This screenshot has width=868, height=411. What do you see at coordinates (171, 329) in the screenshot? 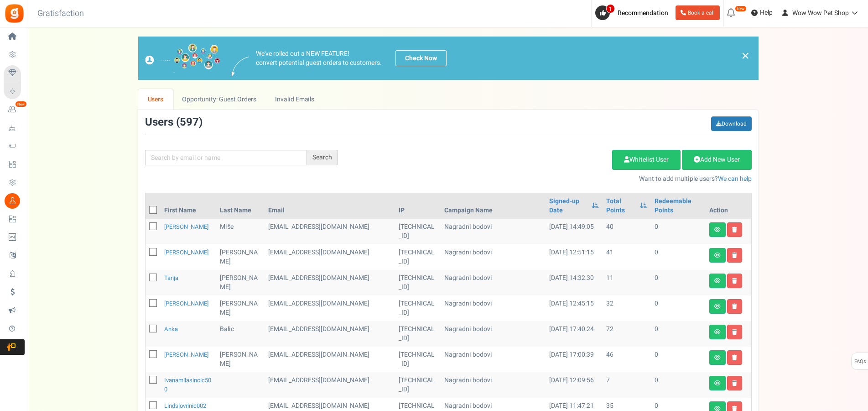
I see `a: Anka` at bounding box center [171, 329].